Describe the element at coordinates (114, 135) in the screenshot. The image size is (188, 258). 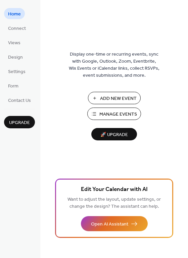
I see `span: 🚀 Upgrade` at that location.